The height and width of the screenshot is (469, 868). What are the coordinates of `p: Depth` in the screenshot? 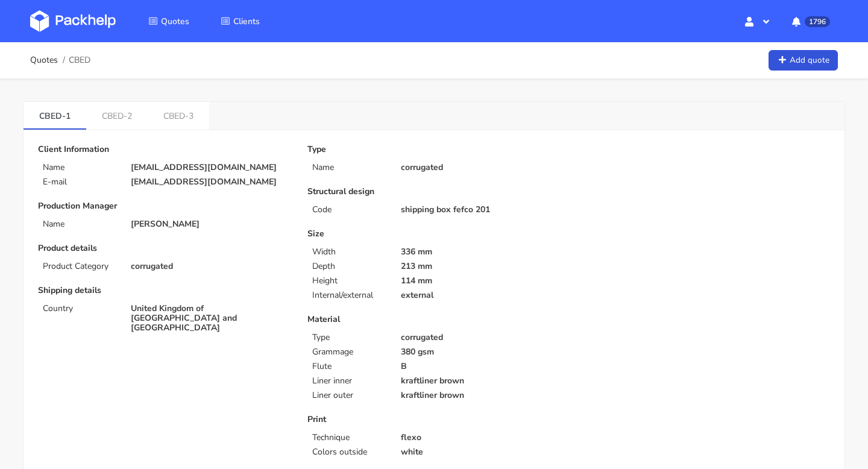 It's located at (349, 267).